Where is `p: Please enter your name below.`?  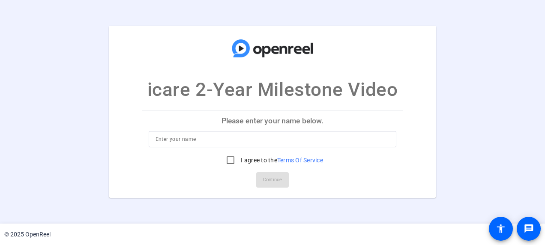
p: Please enter your name below. is located at coordinates (273, 121).